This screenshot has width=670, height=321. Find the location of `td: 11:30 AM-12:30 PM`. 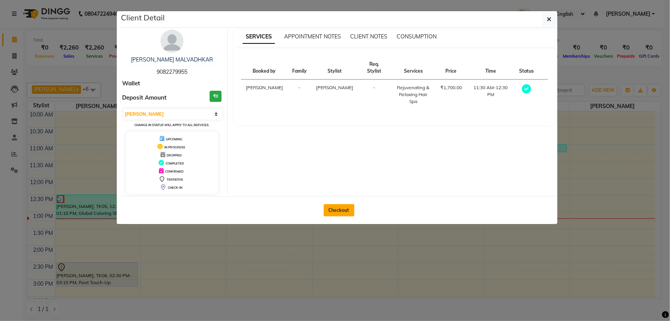

td: 11:30 AM-12:30 PM is located at coordinates (490, 94).